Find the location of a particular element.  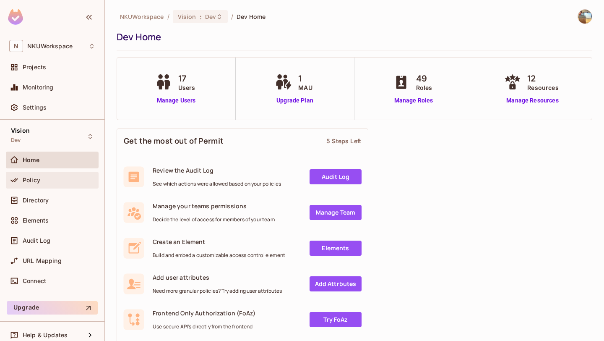

span: Create an Element is located at coordinates (219, 241).